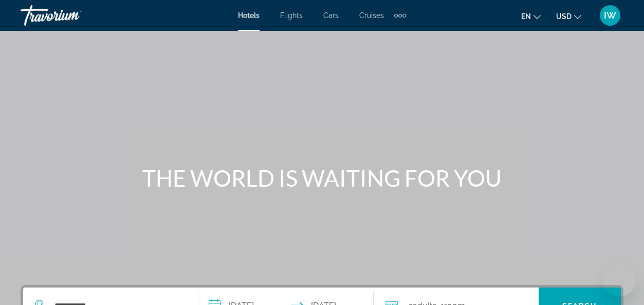  Describe the element at coordinates (372, 16) in the screenshot. I see `a: Cruises` at that location.